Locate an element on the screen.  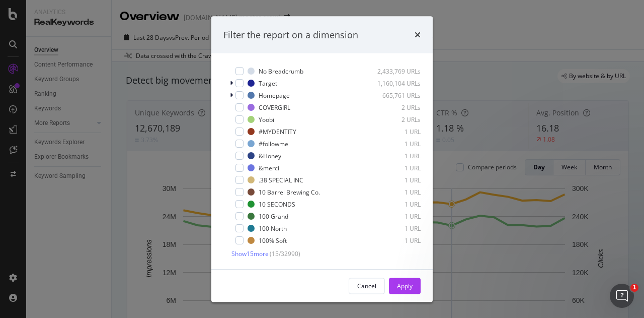
button: Cancel is located at coordinates (367, 286).